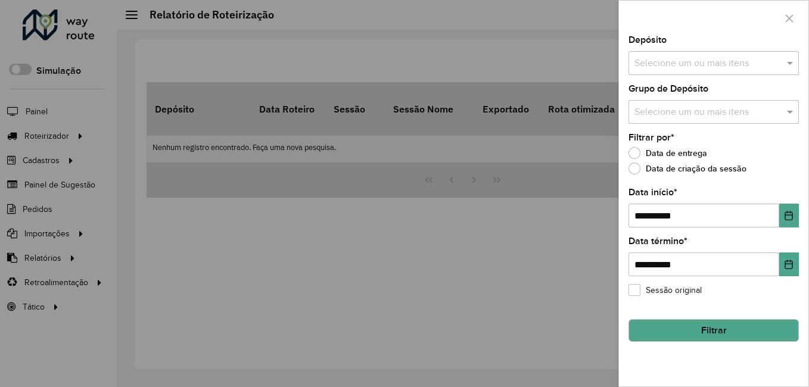  Describe the element at coordinates (653, 192) in the screenshot. I see `label: Data início` at that location.